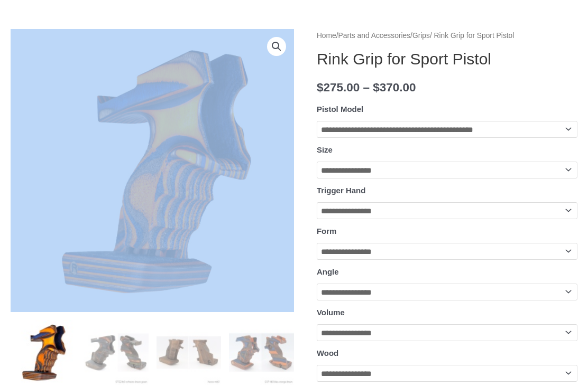 The height and width of the screenshot is (386, 588). Describe the element at coordinates (189, 353) in the screenshot. I see `img: Rink Grip for Sport Pistol - Image 3` at that location.